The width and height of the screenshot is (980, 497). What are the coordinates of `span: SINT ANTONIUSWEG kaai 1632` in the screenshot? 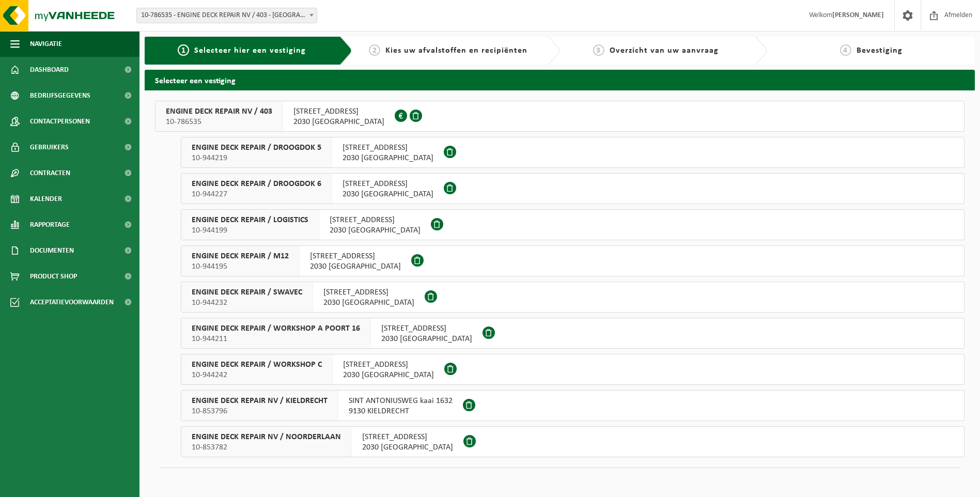 It's located at (401, 401).